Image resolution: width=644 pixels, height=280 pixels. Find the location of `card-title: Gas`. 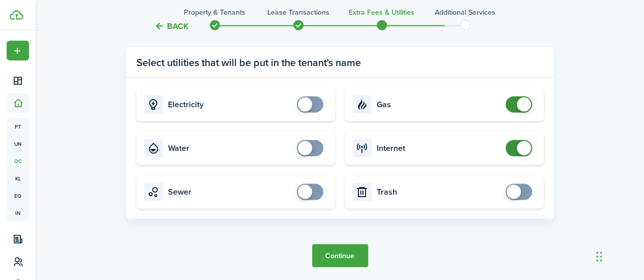

card-title: Gas is located at coordinates (438, 104).